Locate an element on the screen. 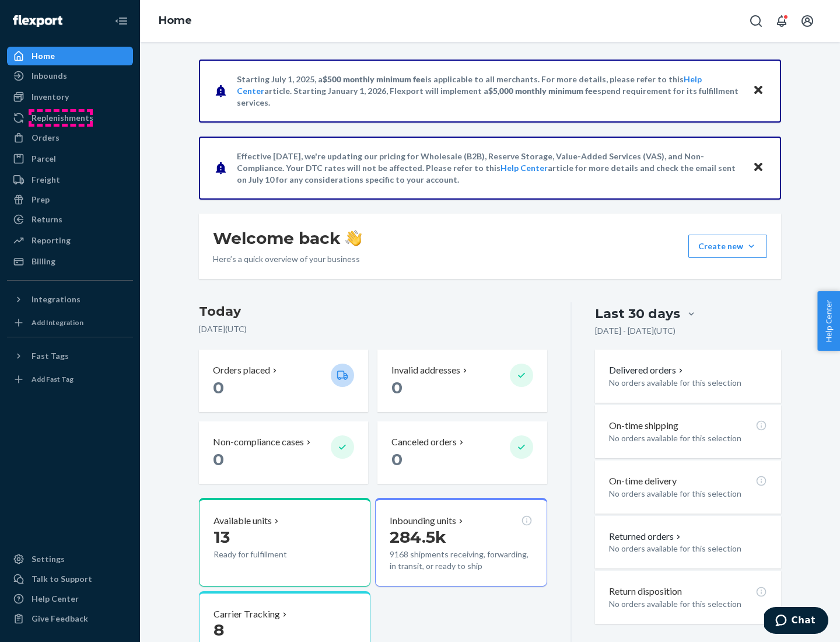 The image size is (840, 642). p: Ready for fulfillment is located at coordinates (268, 554).